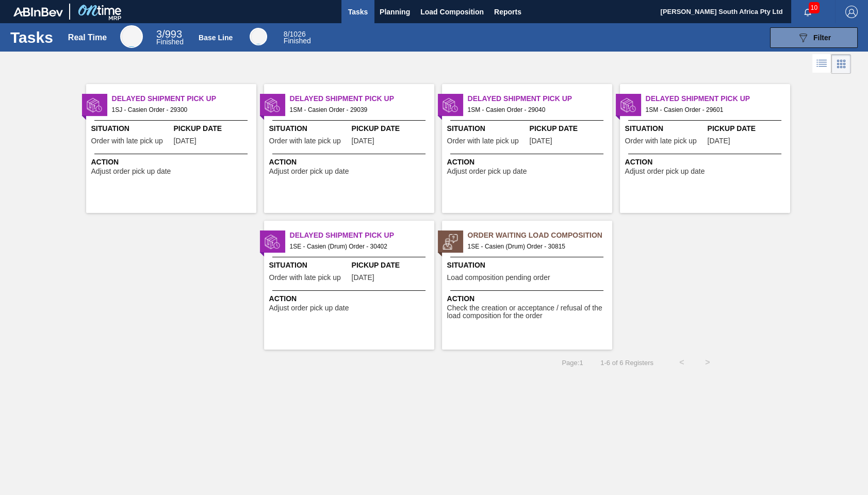 The height and width of the screenshot is (495, 868). Describe the element at coordinates (536, 247) in the screenshot. I see `span: 1SE - Casien (Drum) Order - 30815` at that location.